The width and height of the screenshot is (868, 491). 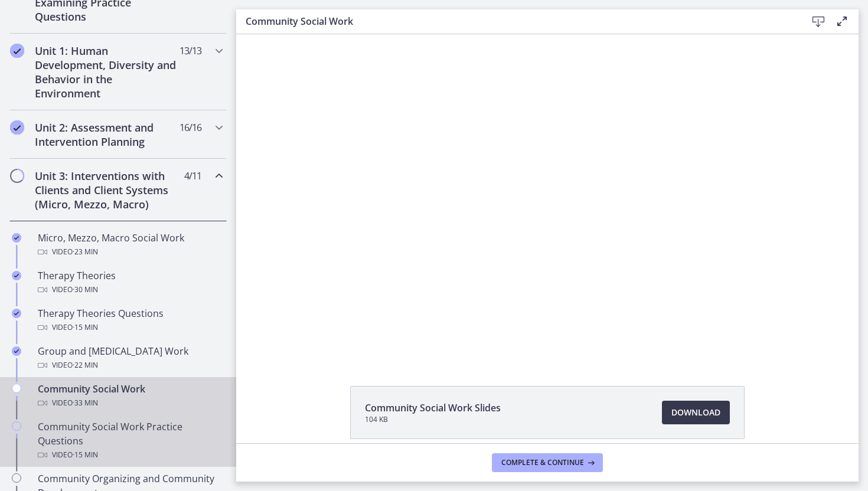 I want to click on span: 4 / 11, so click(x=192, y=176).